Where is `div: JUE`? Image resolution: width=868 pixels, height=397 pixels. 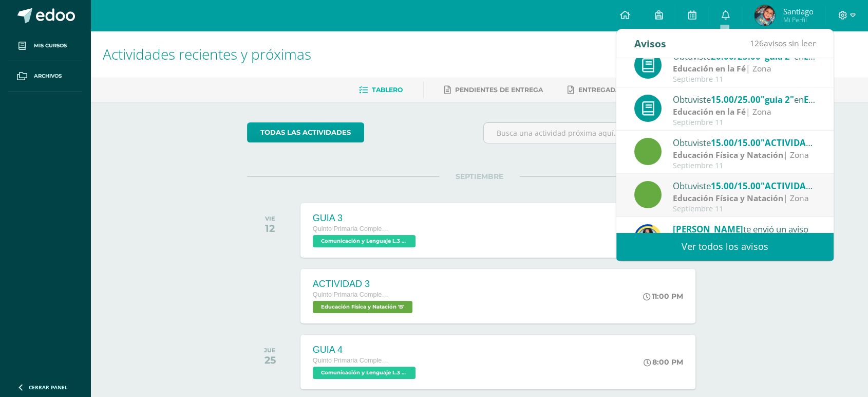 div: JUE is located at coordinates (270, 350).